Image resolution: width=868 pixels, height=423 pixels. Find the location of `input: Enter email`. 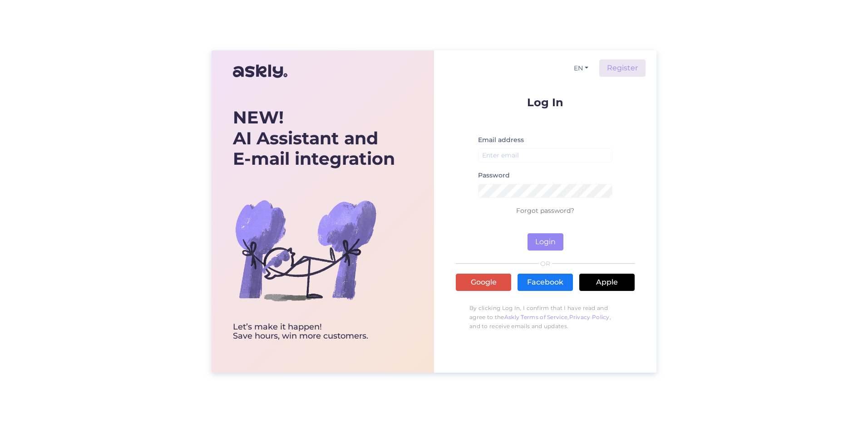

input: Enter email is located at coordinates (545, 155).